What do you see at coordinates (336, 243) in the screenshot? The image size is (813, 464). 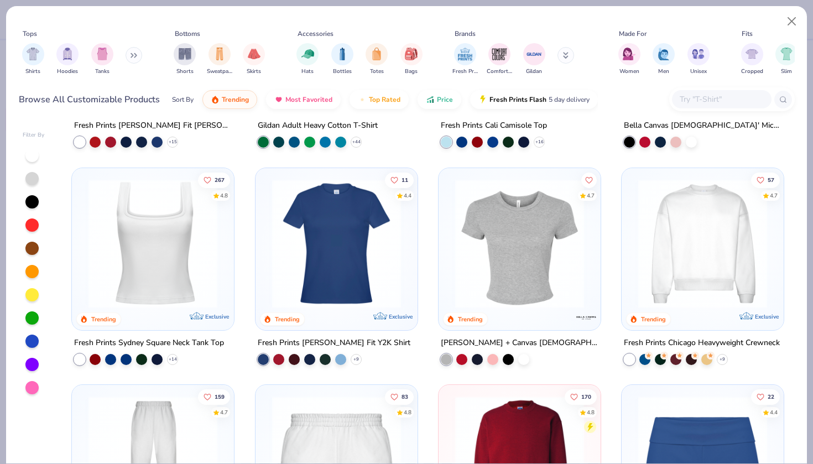 I see `img: 6a9a0a85-ee36-4a89-9588-981a92e8a910` at bounding box center [336, 243].